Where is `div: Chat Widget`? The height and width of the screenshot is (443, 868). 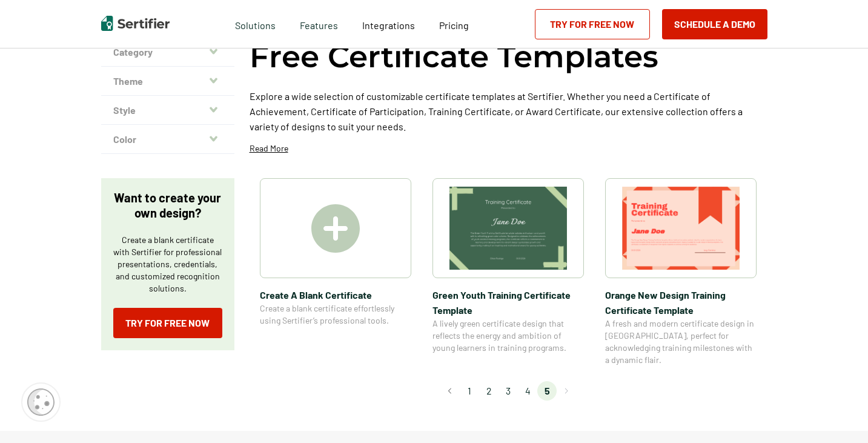 div: Chat Widget is located at coordinates (838, 414).